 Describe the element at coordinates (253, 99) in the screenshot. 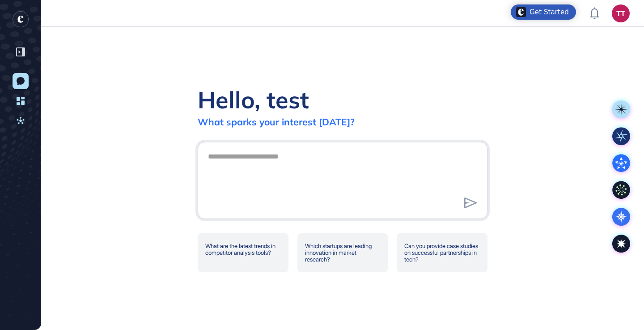

I see `div: Hello, test` at that location.